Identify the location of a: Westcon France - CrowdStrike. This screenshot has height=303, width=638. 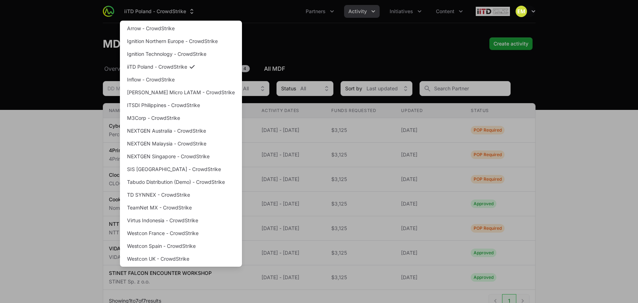
(181, 233).